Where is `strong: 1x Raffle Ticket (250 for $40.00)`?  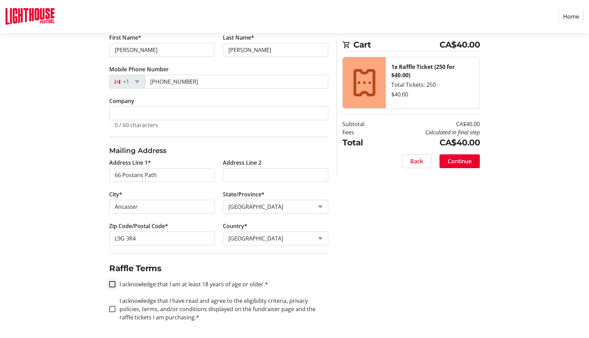 strong: 1x Raffle Ticket (250 for $40.00) is located at coordinates (423, 71).